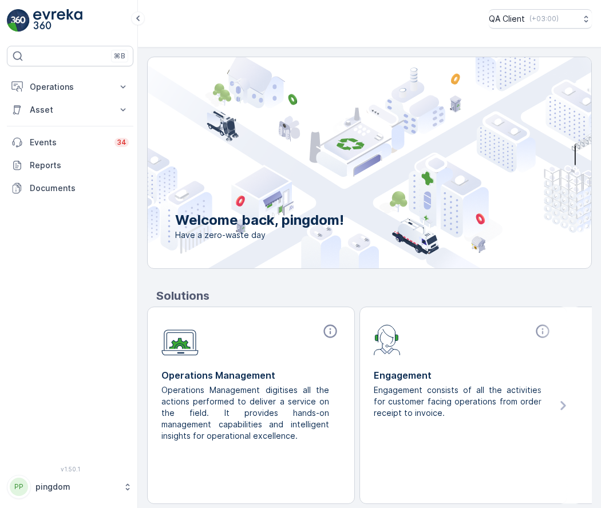 The image size is (601, 508). What do you see at coordinates (246, 413) in the screenshot?
I see `p: Operations Management digitises all the actions performed to deliver a service on the field. It p...` at bounding box center [246, 413].